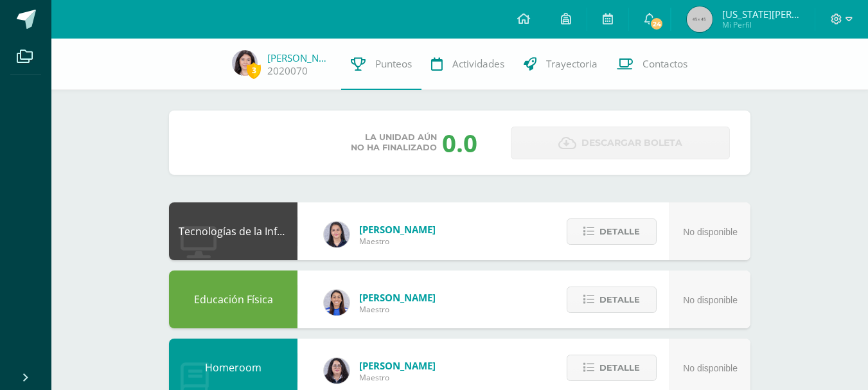  What do you see at coordinates (337, 303) in the screenshot?
I see `img: 0eea5a6ff783132be5fd5ba128356f6f.png` at bounding box center [337, 303].